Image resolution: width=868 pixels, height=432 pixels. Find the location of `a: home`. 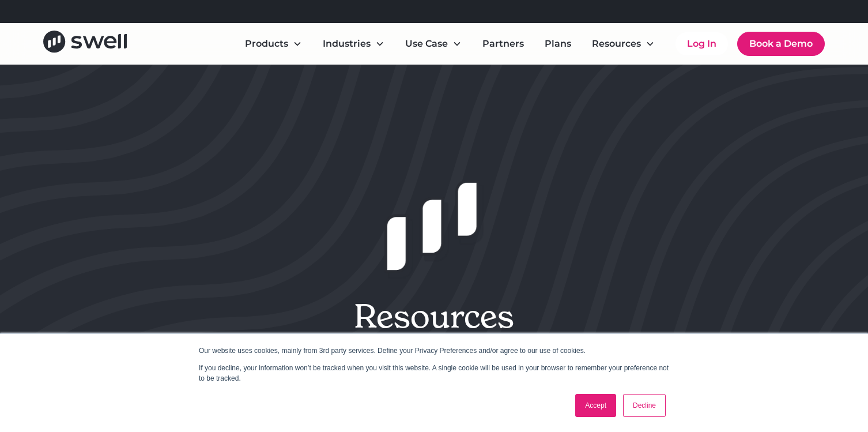

a: home is located at coordinates (85, 43).